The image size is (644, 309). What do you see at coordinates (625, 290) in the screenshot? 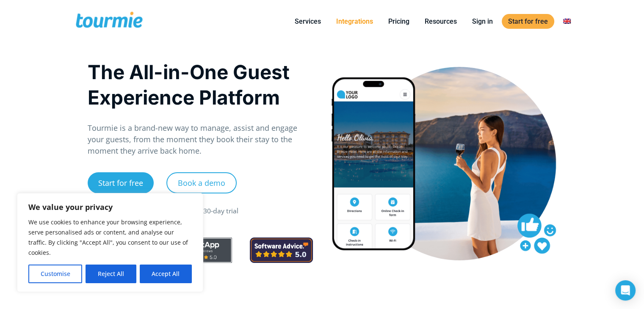
I see `div: Open Intercom Messenger` at bounding box center [625, 290].